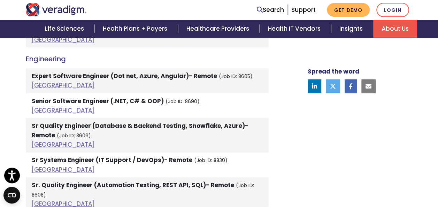 The width and height of the screenshot is (438, 207). What do you see at coordinates (211, 160) in the screenshot?
I see `small: (Job ID: 8830)` at bounding box center [211, 160].